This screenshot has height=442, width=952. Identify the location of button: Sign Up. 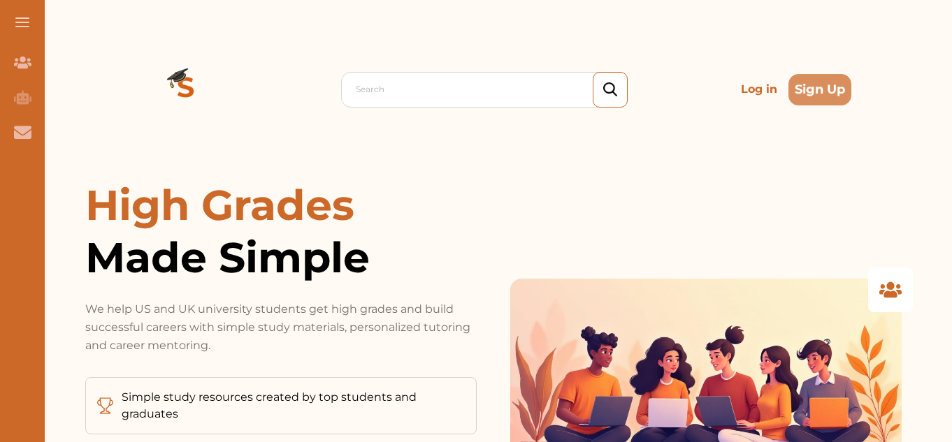
(820, 89).